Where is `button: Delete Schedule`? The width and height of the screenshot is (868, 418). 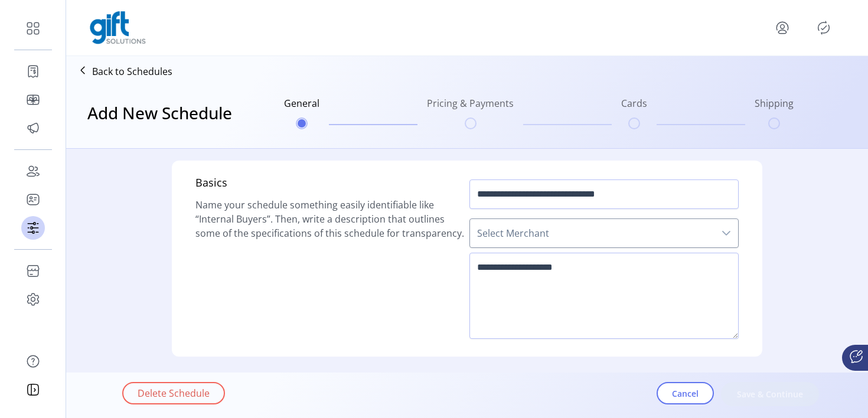 button: Delete Schedule is located at coordinates (173, 393).